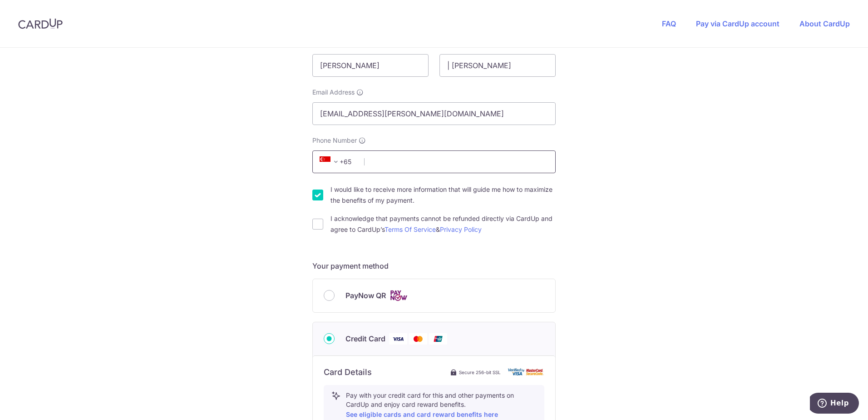 The height and width of the screenshot is (420, 868). Describe the element at coordinates (480, 372) in the screenshot. I see `span: Secure 256-bit SSL` at that location.